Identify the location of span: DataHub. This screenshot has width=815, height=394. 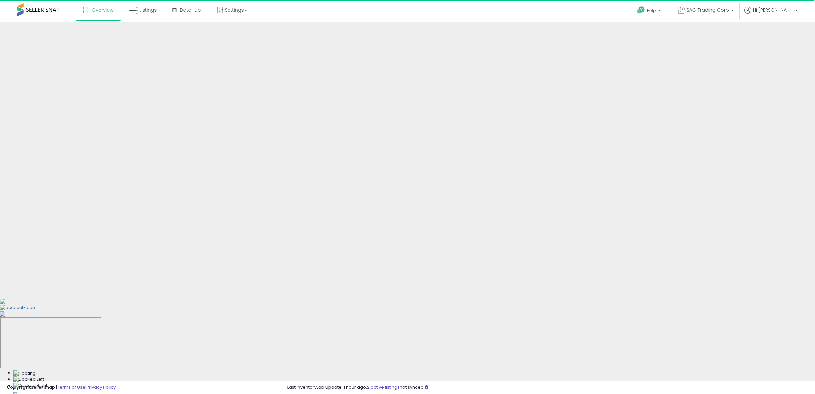
(190, 10).